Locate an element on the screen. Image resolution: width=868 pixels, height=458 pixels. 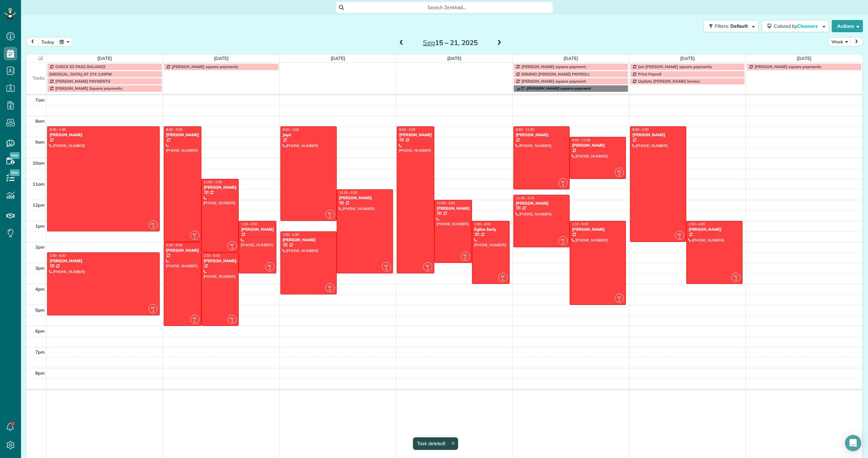
span: 9am is located at coordinates (40, 142).